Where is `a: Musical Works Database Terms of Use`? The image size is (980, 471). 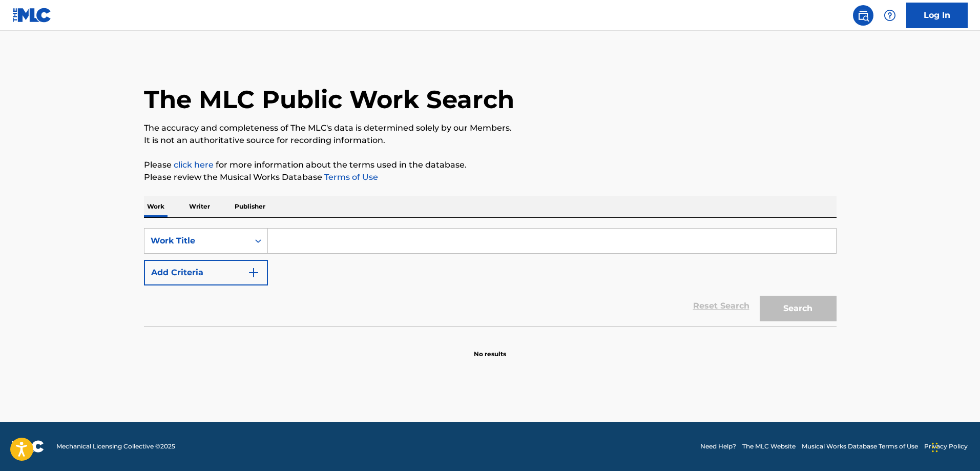 a: Musical Works Database Terms of Use is located at coordinates (860, 446).